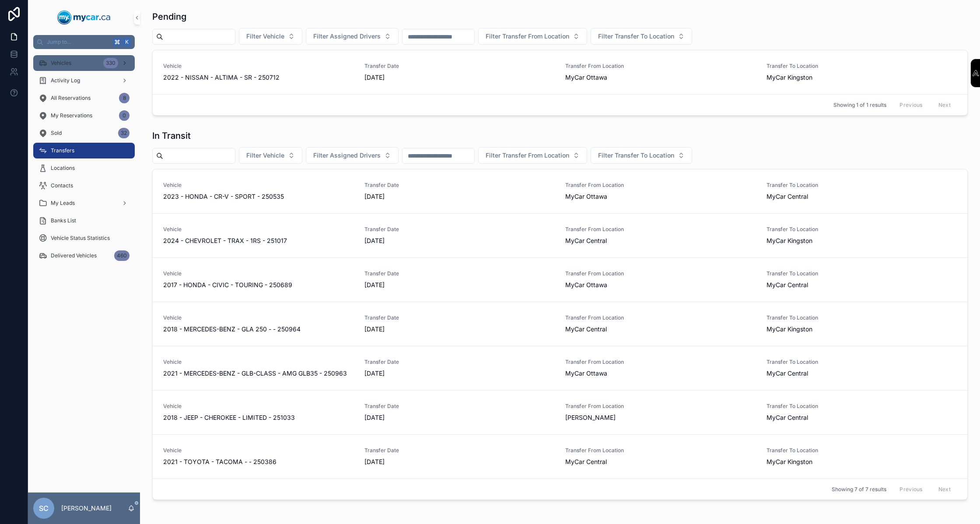 This screenshot has height=524, width=980. I want to click on span: My Leads, so click(63, 203).